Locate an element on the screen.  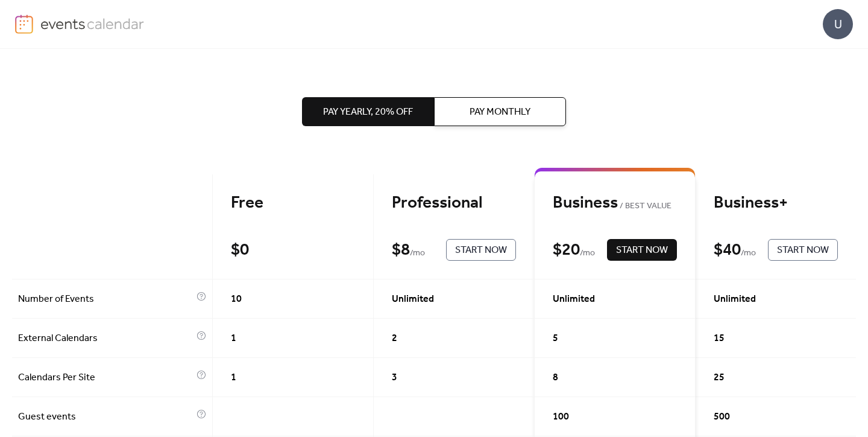
span: 25 is located at coordinates (719, 378).